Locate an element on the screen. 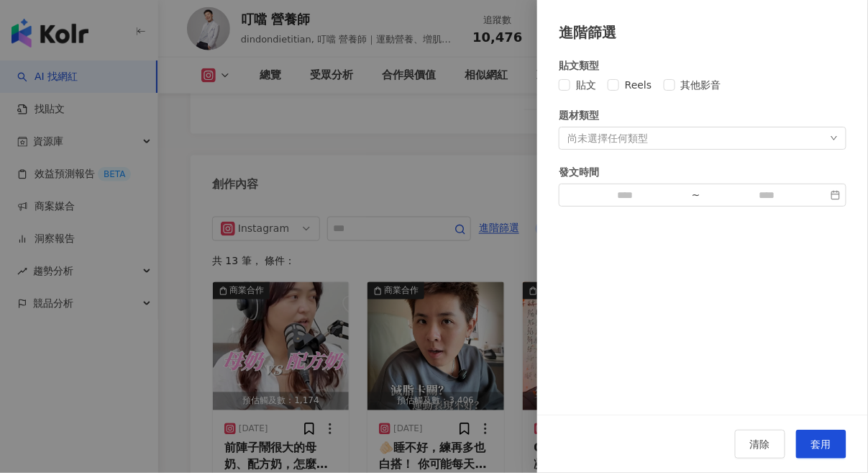 This screenshot has height=473, width=868. div: 進階篩選 is located at coordinates (702, 33).